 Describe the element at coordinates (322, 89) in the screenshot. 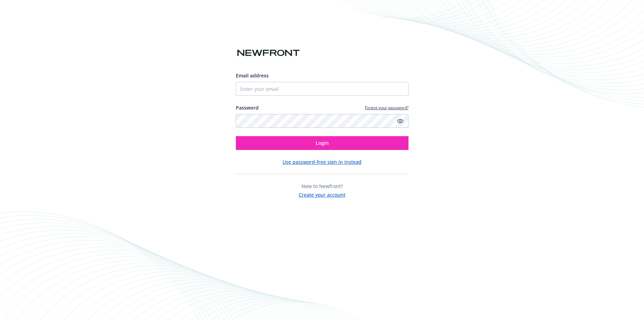

I see `input: Enter your email` at that location.